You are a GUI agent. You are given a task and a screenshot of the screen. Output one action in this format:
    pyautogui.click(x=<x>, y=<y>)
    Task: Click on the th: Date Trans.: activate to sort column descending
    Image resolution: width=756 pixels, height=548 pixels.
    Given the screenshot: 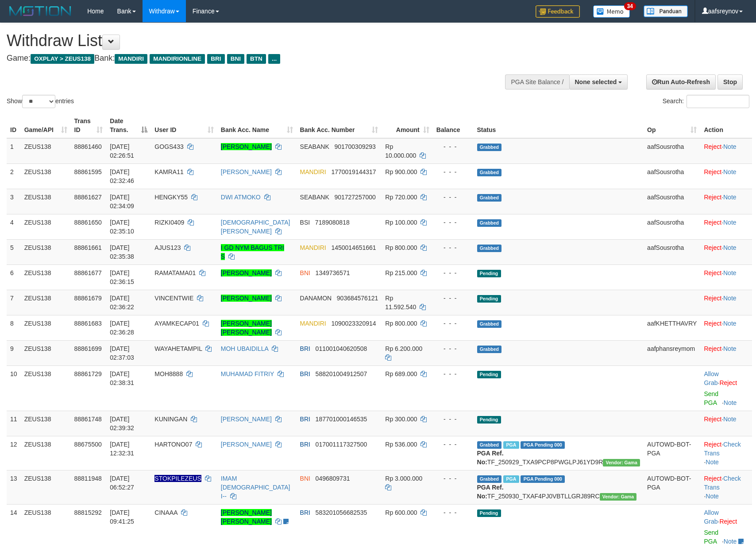 What is the action you would take?
    pyautogui.click(x=129, y=126)
    